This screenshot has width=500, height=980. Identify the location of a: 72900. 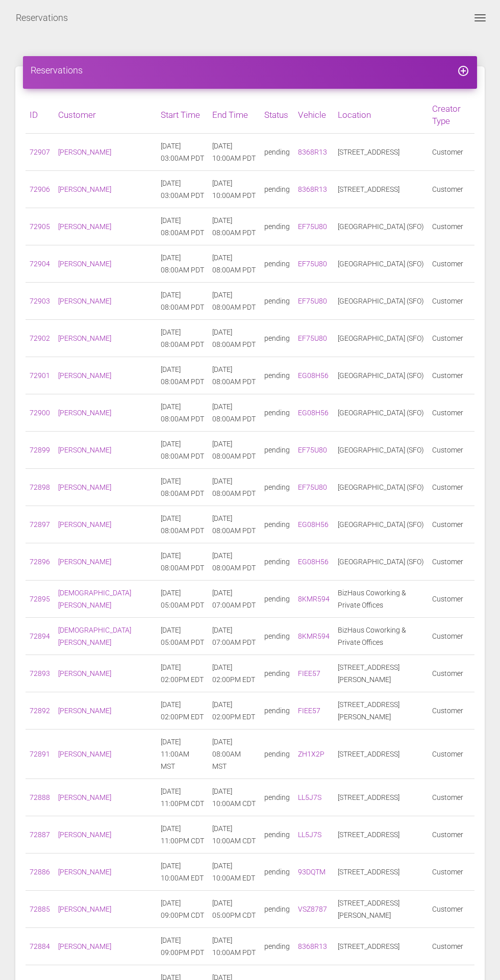
(40, 413).